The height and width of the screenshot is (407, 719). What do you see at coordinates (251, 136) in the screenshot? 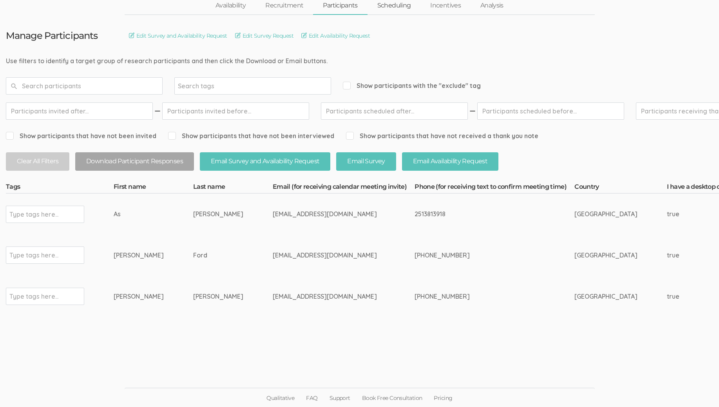
I see `span: Show participants that have not been interviewed` at bounding box center [251, 136].